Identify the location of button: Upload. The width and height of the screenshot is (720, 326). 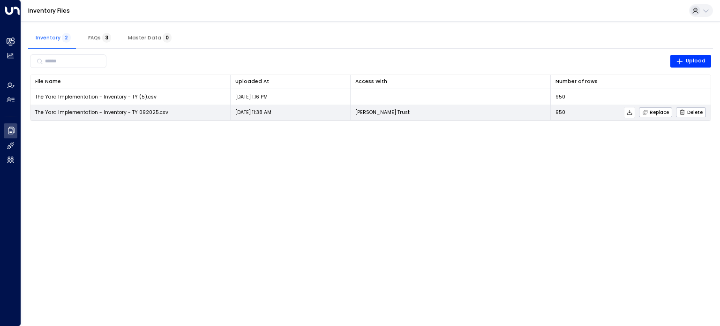
(691, 61).